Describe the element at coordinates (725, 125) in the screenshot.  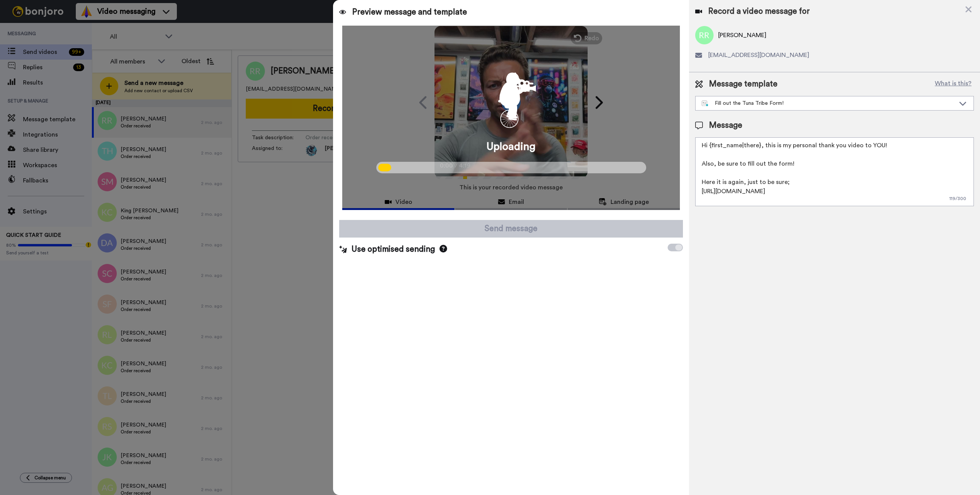
I see `span: Message` at that location.